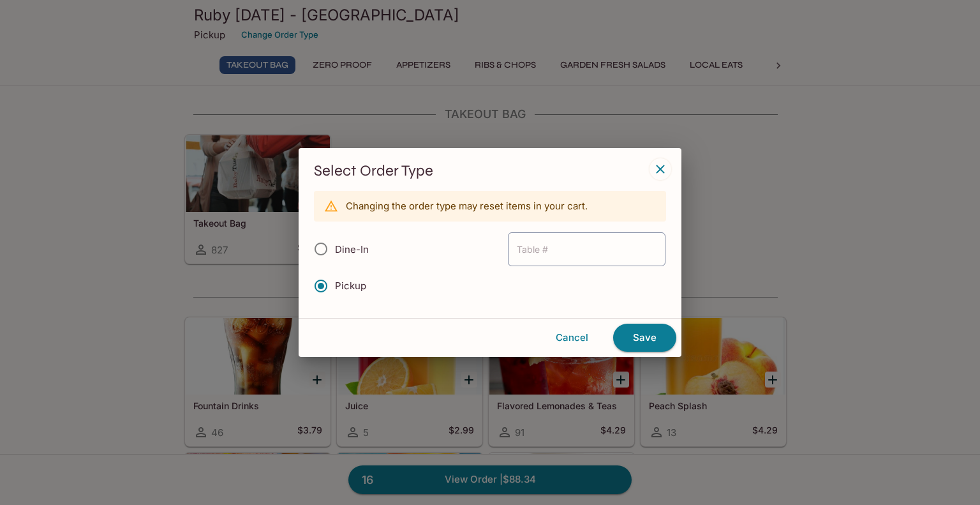 Image resolution: width=980 pixels, height=505 pixels. What do you see at coordinates (350, 286) in the screenshot?
I see `span: Pickup` at bounding box center [350, 286].